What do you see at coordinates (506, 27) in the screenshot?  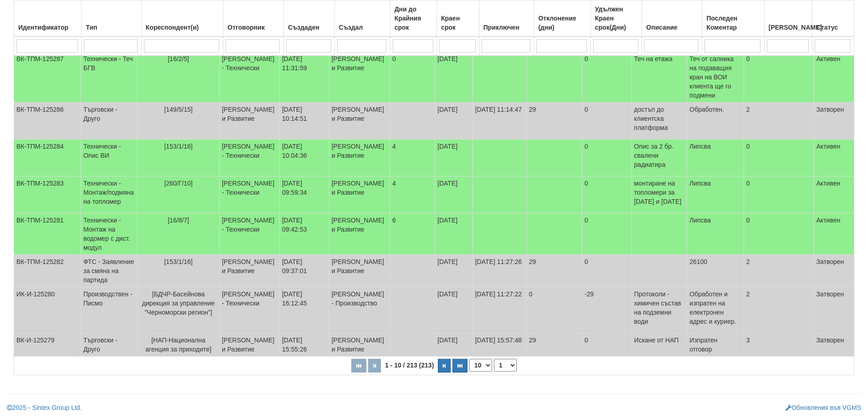 I see `div: Приключен` at bounding box center [506, 27].